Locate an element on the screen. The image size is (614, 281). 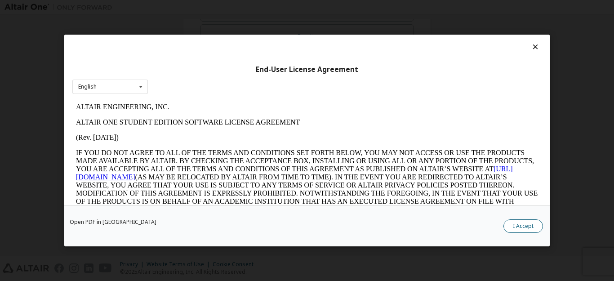
div: English is located at coordinates (87, 87).